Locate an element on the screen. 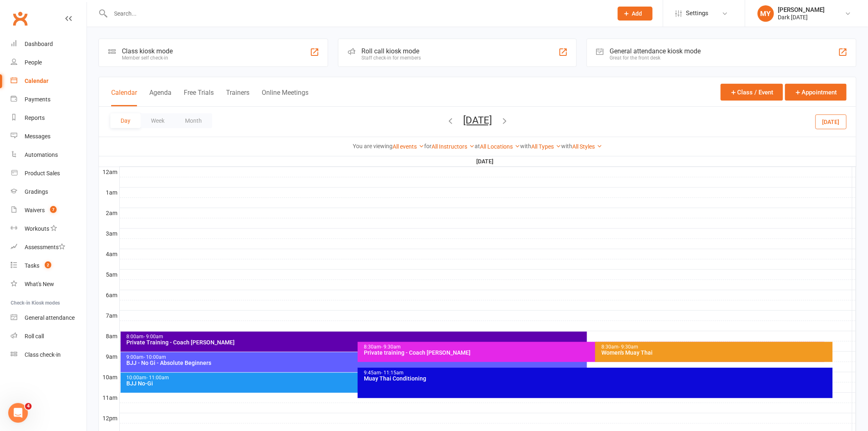 The height and width of the screenshot is (431, 868). a: Reports is located at coordinates (49, 118).